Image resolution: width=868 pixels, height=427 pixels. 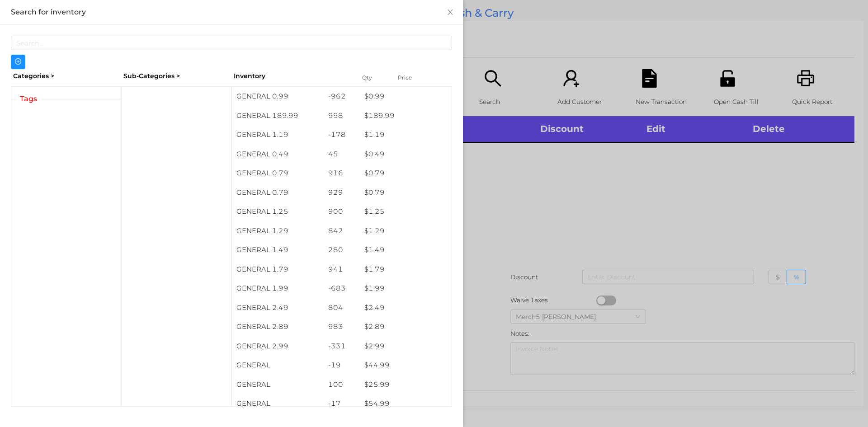 What do you see at coordinates (342, 173) in the screenshot?
I see `div: 916` at bounding box center [342, 173].